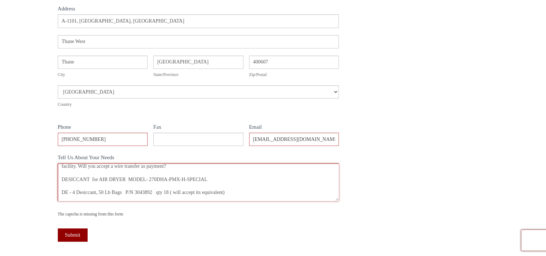 Image resolution: width=546 pixels, height=256 pixels. I want to click on div: Zip/Postal, so click(294, 75).